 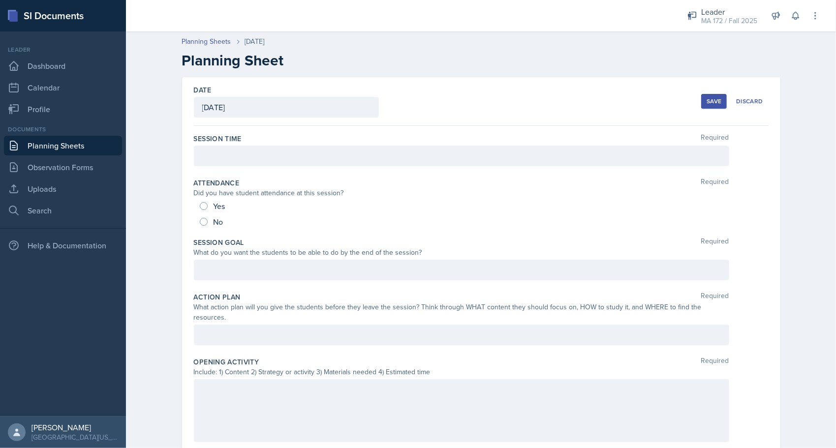 I want to click on div: Save, so click(x=714, y=101).